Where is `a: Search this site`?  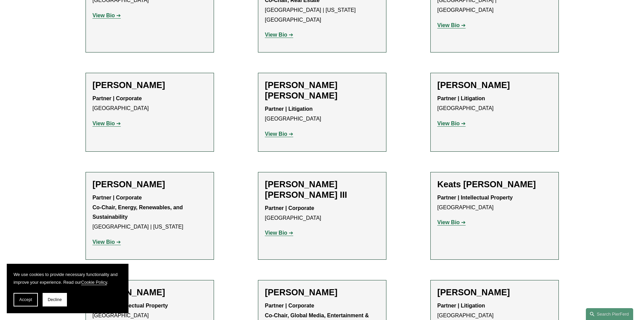 a: Search this site is located at coordinates (610, 314).